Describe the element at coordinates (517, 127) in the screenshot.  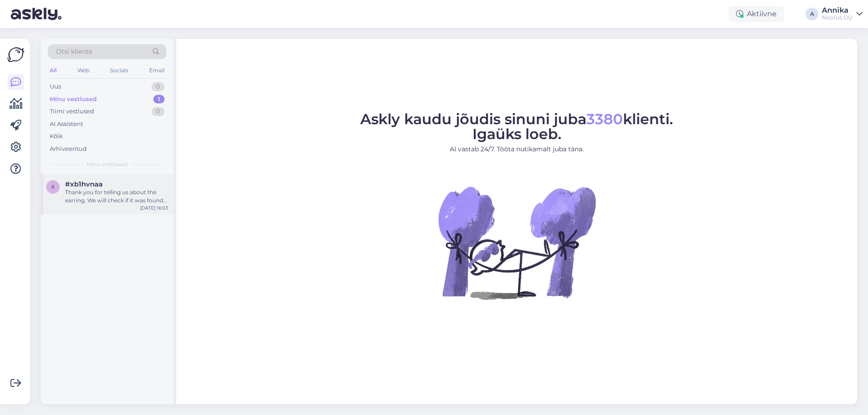
I see `span: Askly kaudu jõudis sinuni juba klienti. Igaüks loeb.` at that location.